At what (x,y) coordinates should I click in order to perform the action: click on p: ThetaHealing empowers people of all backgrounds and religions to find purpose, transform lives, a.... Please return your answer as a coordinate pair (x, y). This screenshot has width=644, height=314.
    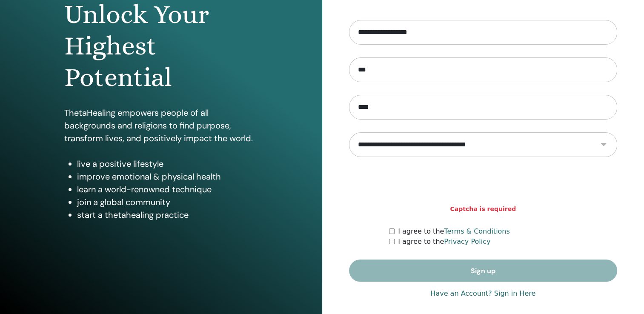
    Looking at the image, I should click on (161, 125).